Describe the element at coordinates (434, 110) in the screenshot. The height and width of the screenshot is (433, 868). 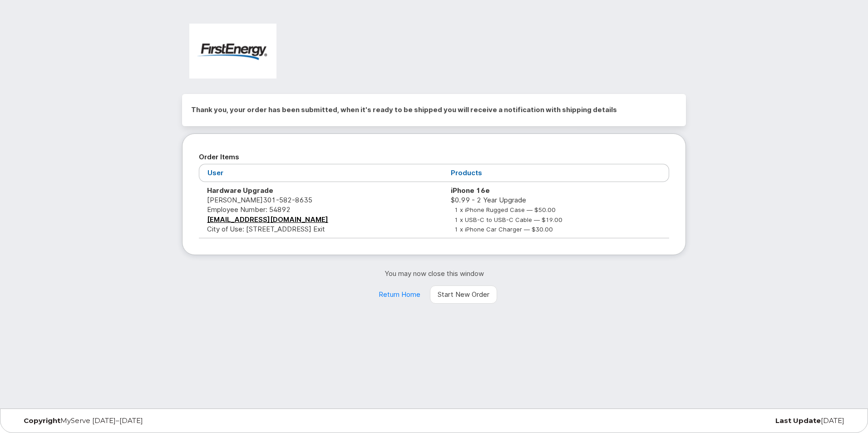
I see `h2: Thank you, your order has been submitted, when it's ready to be shipped you will receive a notifi...` at that location.